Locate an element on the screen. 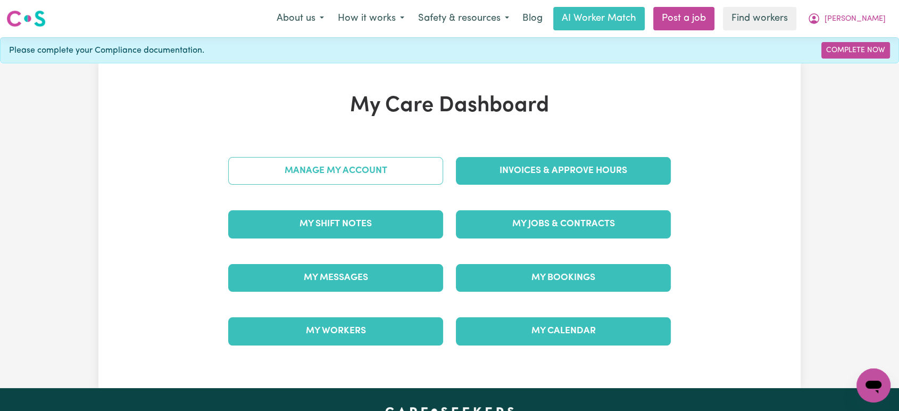 This screenshot has width=899, height=411. h1: My Care Dashboard is located at coordinates (449, 106).